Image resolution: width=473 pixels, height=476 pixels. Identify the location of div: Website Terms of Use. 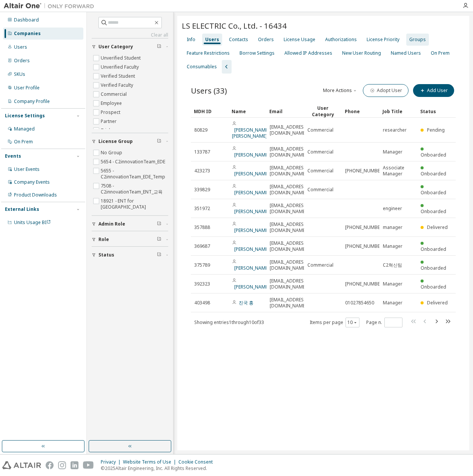
(151, 462).